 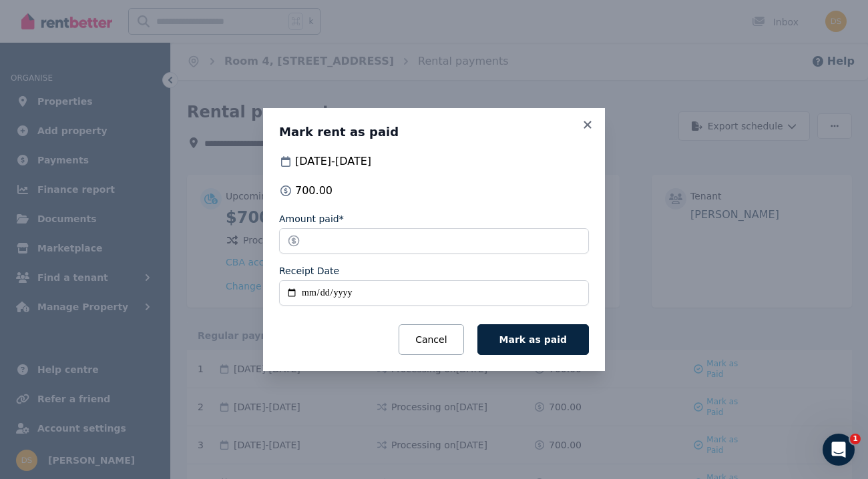 I want to click on label: Amount paid*, so click(x=311, y=219).